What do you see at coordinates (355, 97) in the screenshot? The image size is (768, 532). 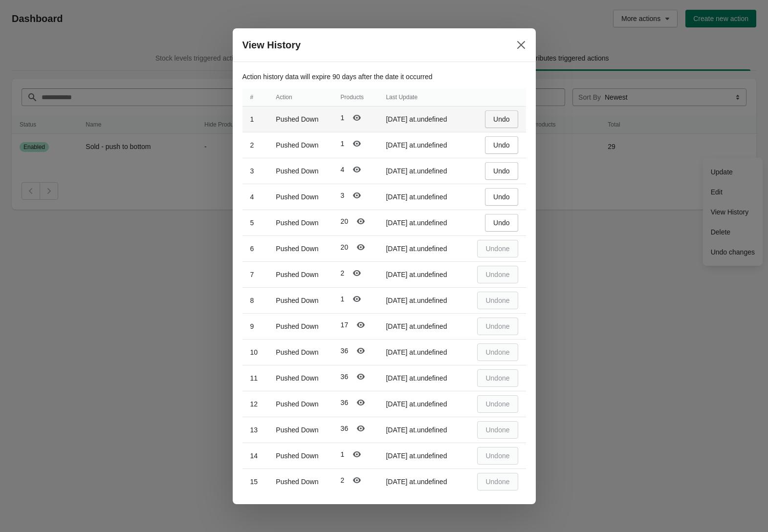 I see `th: Products` at bounding box center [355, 97].